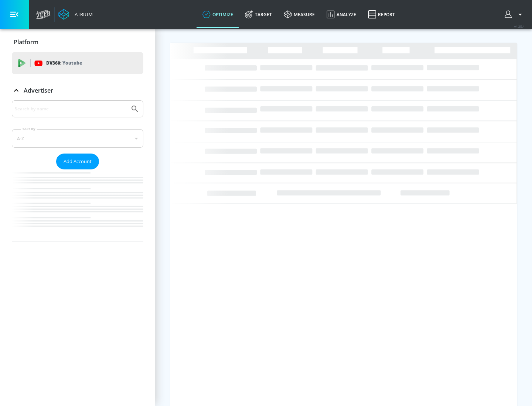 This screenshot has width=532, height=406. Describe the element at coordinates (70, 109) in the screenshot. I see `input: Search by name` at that location.